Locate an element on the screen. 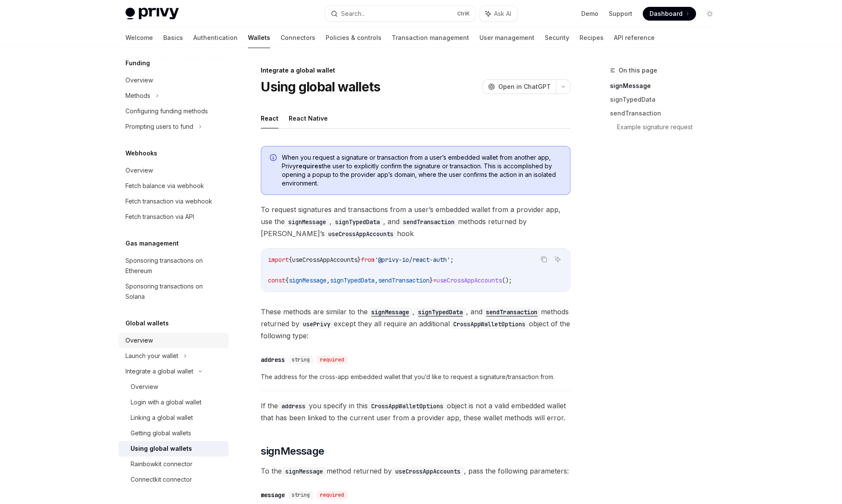 The width and height of the screenshot is (842, 504). a: Using global wallets is located at coordinates (174, 449).